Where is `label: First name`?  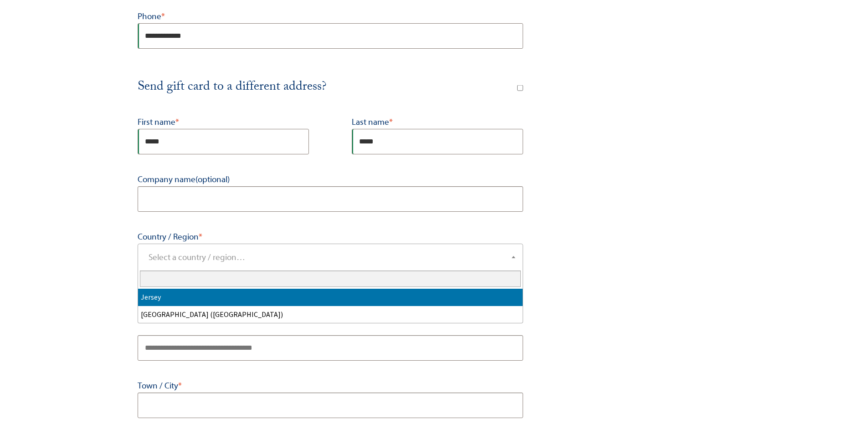
label: First name is located at coordinates (223, 122).